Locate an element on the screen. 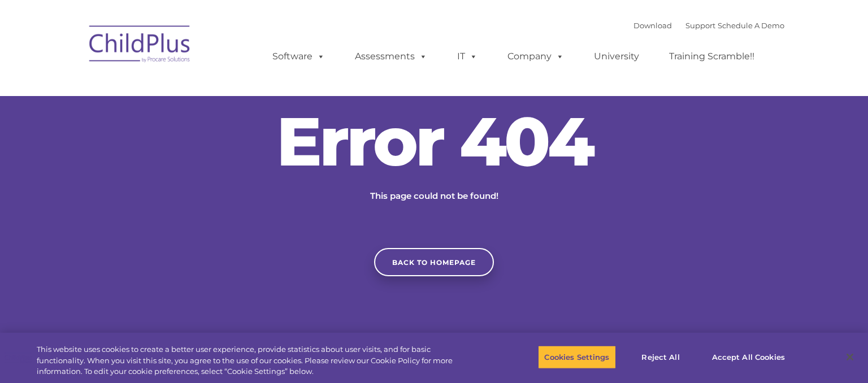 This screenshot has width=868, height=383. button: Close is located at coordinates (850, 357).